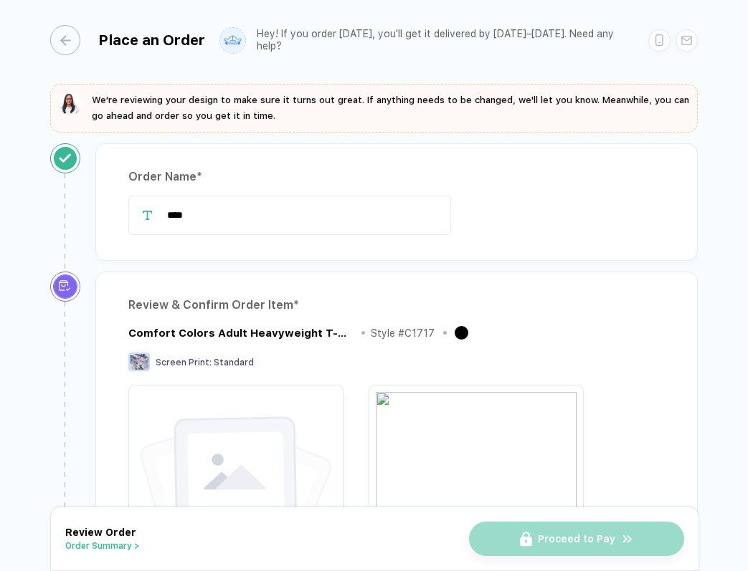  What do you see at coordinates (232, 40) in the screenshot?
I see `img: user profile` at bounding box center [232, 40].